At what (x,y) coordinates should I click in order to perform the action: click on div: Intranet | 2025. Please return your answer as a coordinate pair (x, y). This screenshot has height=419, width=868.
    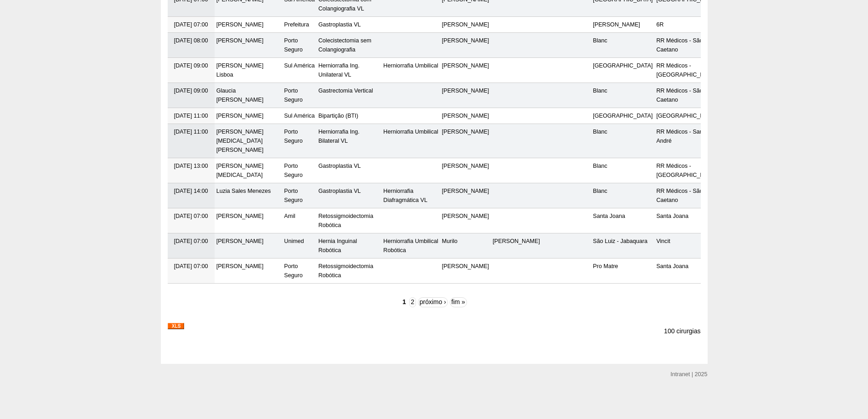
    Looking at the image, I should click on (689, 374).